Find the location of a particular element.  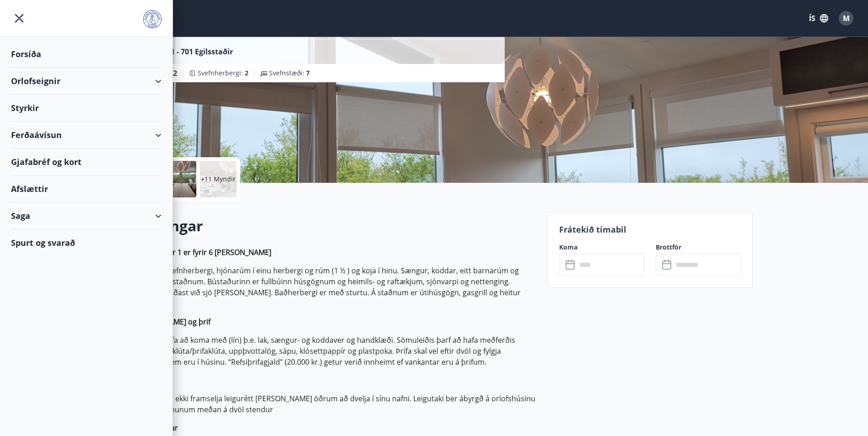

span: M is located at coordinates (846, 19).